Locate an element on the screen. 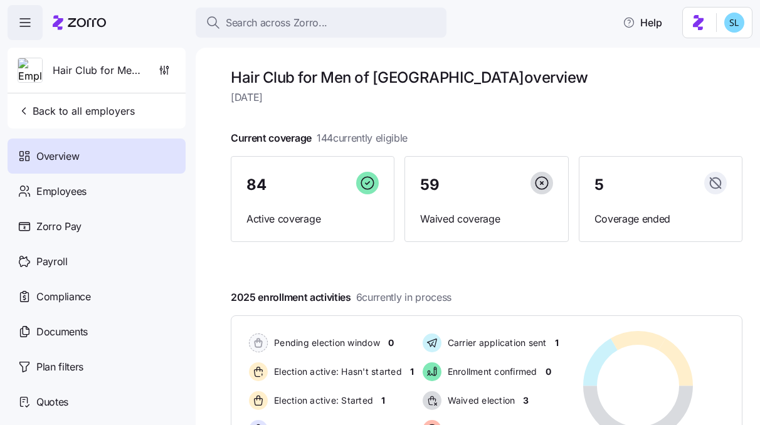  a: Quotes is located at coordinates (97, 402).